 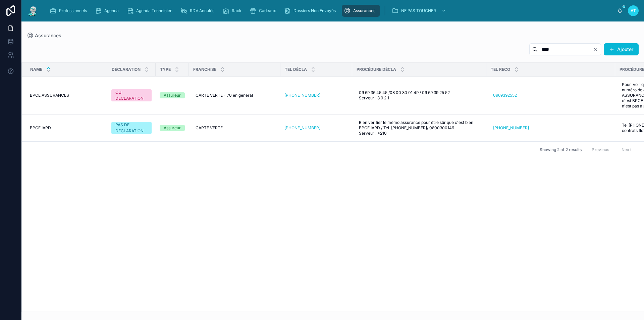 What do you see at coordinates (224, 96) in the screenshot?
I see `span: CARTE VERTE - 70 en général` at bounding box center [224, 96].